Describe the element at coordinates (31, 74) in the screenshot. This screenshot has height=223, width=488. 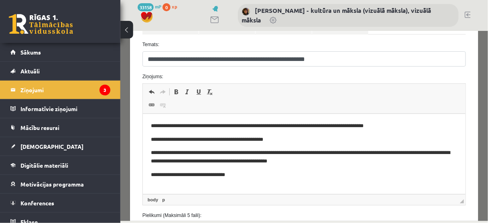
I see `a: Saite (vadīšanas taustiņš+K)` at that location.